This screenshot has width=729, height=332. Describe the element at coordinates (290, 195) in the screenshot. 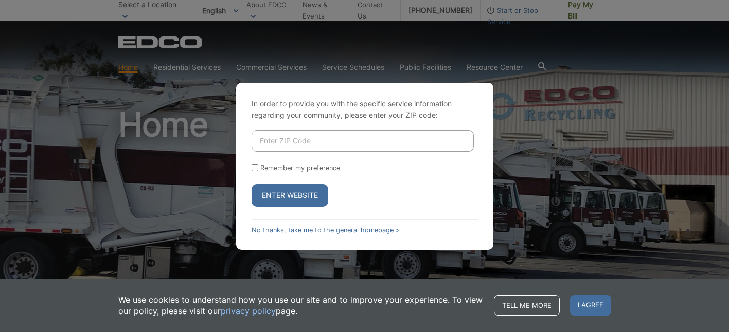

I see `button: Enter Website` at that location.